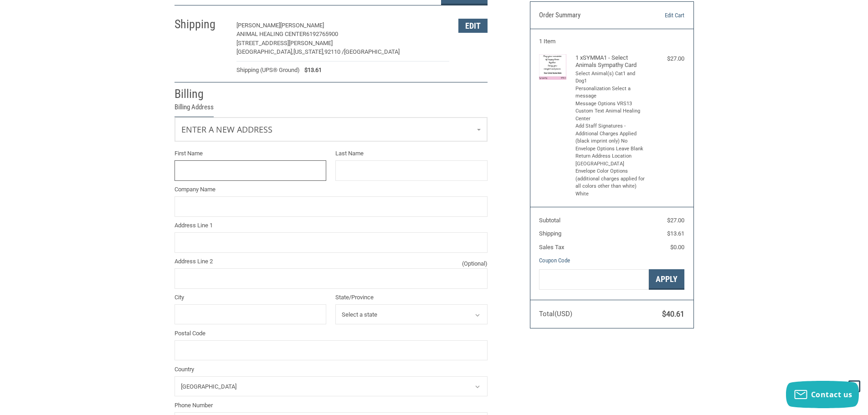 Image resolution: width=868 pixels, height=415 pixels. I want to click on span: Subtotal, so click(550, 220).